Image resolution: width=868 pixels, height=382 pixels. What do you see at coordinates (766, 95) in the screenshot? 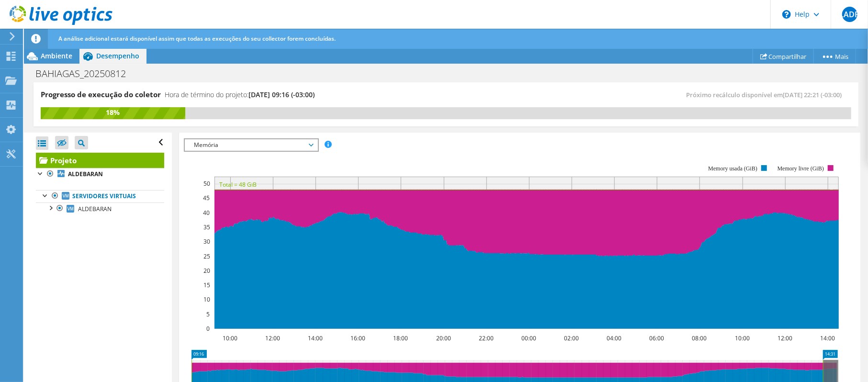
I see `span: Próximo recálculo disponível em` at bounding box center [766, 95].